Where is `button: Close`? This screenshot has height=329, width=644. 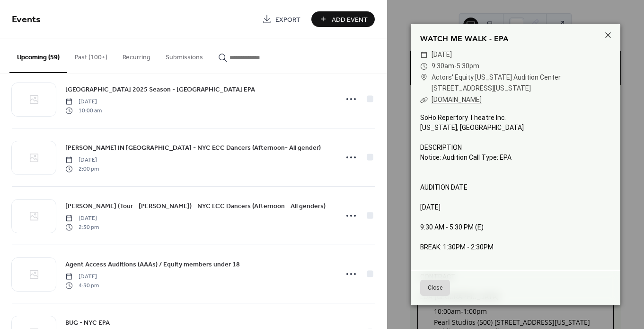 button: Close is located at coordinates (435, 288).